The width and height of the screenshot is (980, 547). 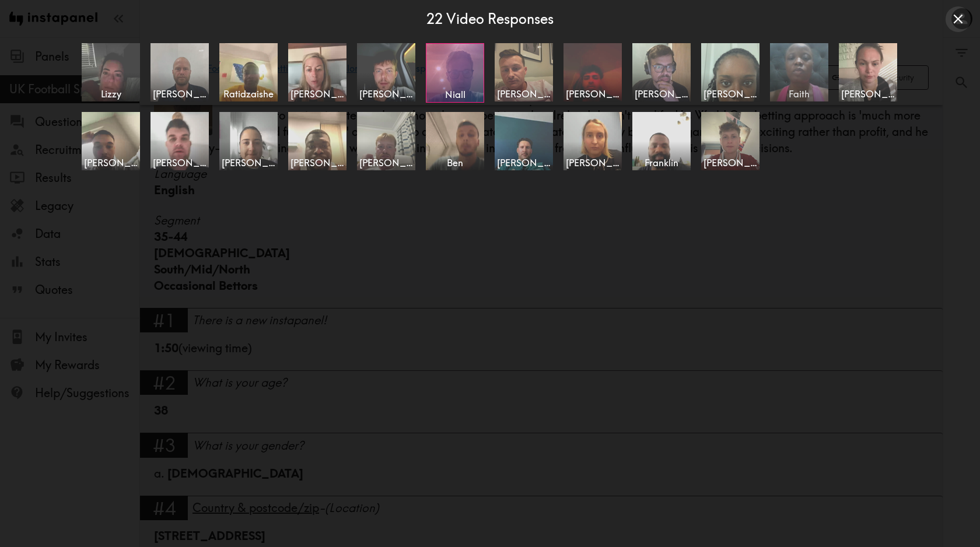 I want to click on a: Ratidzaishe, so click(x=249, y=72).